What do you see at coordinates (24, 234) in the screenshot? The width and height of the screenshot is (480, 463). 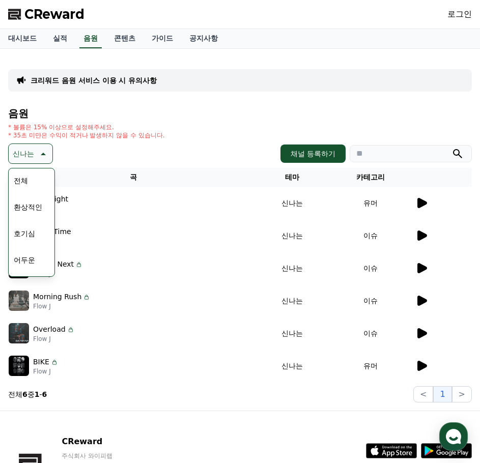 I see `button: 호기심` at bounding box center [24, 234].